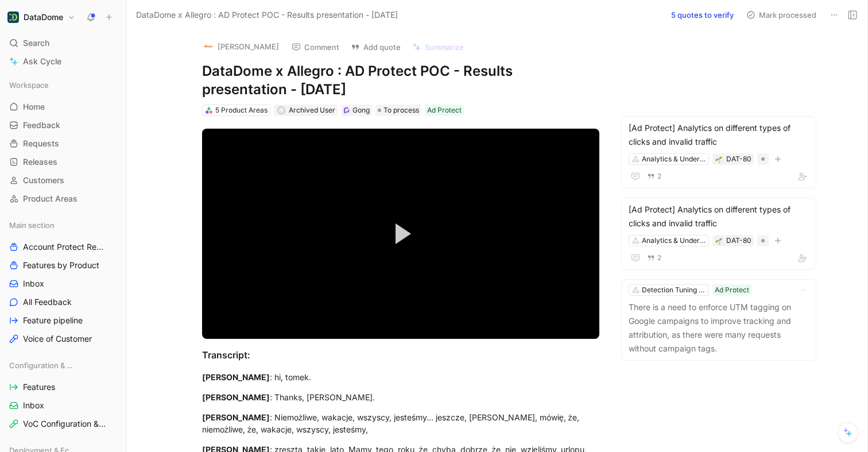 The image size is (868, 452). I want to click on div: Search, so click(63, 43).